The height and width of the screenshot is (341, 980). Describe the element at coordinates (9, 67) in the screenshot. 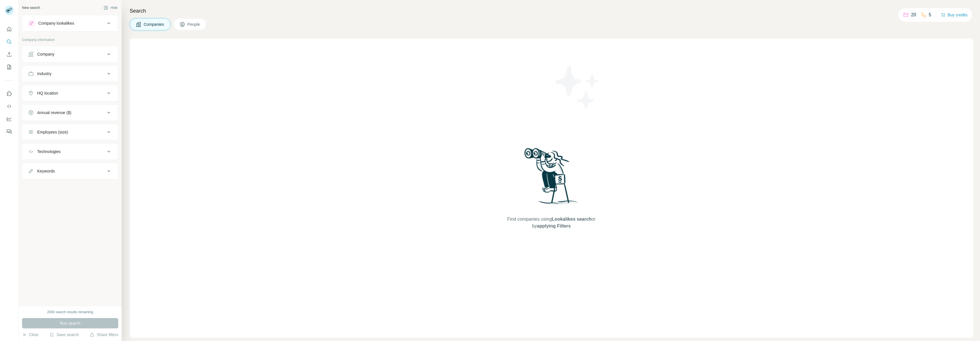

I see `button: My lists` at that location.